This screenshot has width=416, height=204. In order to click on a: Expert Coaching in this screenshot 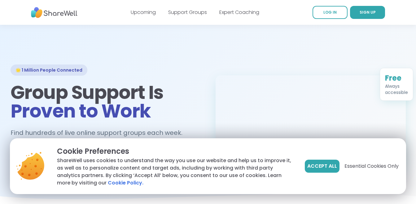, I will do `click(239, 12)`.